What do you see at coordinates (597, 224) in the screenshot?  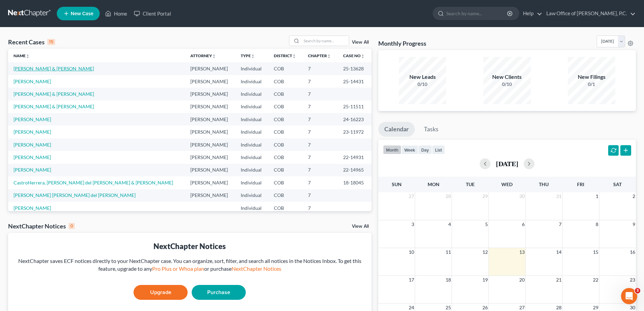 I see `span: 8` at bounding box center [597, 224].